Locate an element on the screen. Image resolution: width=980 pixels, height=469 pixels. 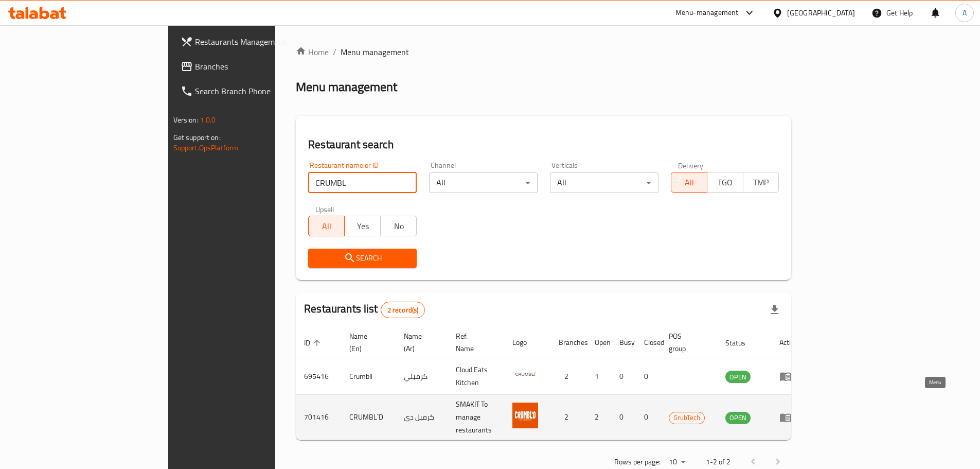
th: Logo is located at coordinates (527, 342).